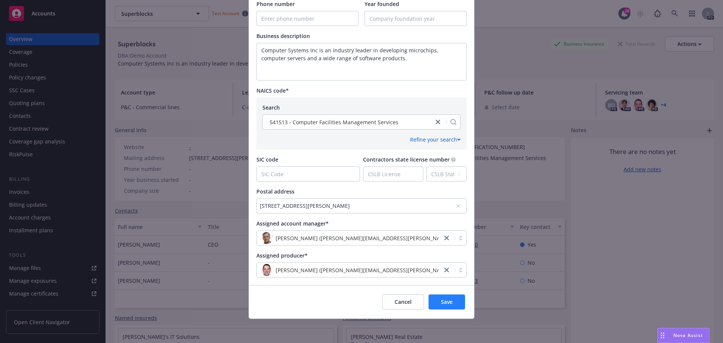 The image size is (723, 343). Describe the element at coordinates (276, 4) in the screenshot. I see `span: Phone number` at that location.